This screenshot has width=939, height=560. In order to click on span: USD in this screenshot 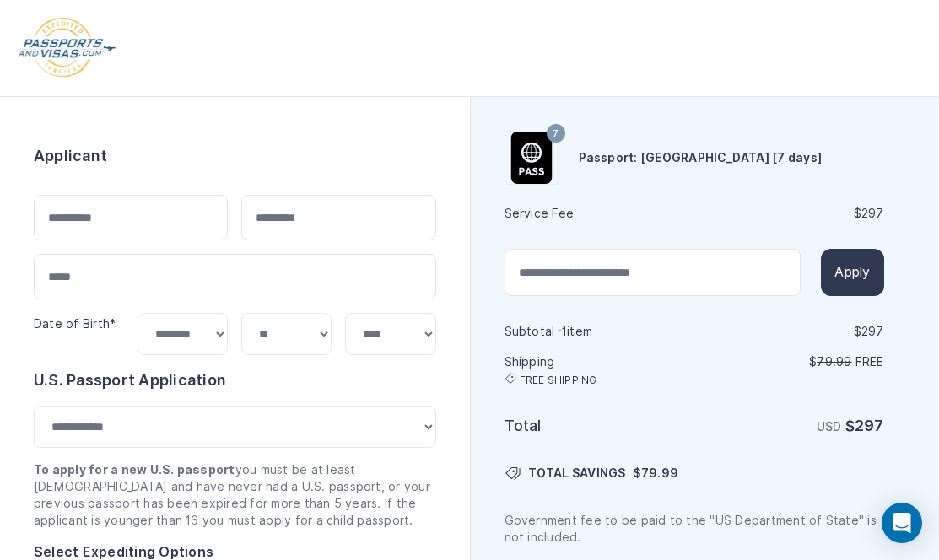, I will do `click(830, 427)`.